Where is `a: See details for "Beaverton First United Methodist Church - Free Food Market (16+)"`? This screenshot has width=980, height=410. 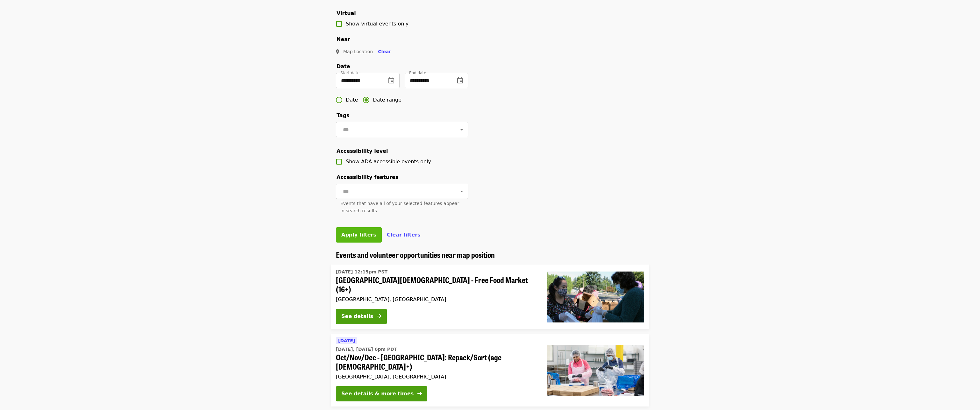
a: See details for "Beaverton First United Methodist Church - Free Food Market (16+)" is located at coordinates (490, 296).